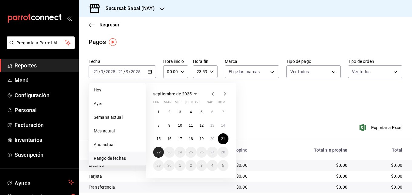 Image resolution: width=412 pixels, height=195 pixels. What do you see at coordinates (202, 139) in the screenshot?
I see `abbr: 19 de septiembre de 2025` at bounding box center [202, 139].